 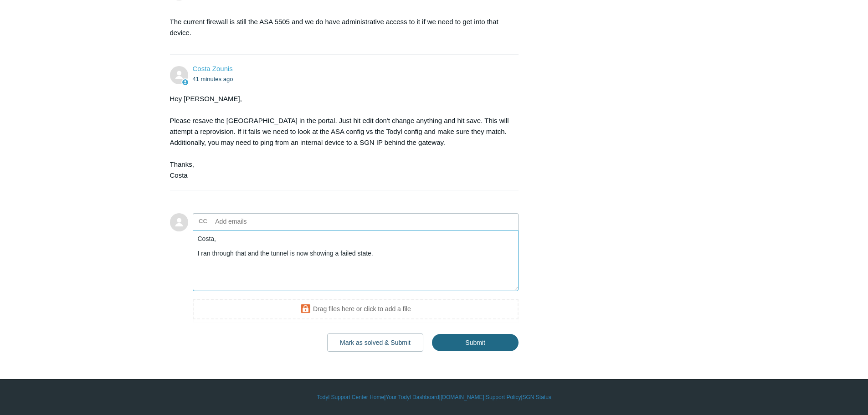 I want to click on a: SGN Status, so click(x=537, y=397).